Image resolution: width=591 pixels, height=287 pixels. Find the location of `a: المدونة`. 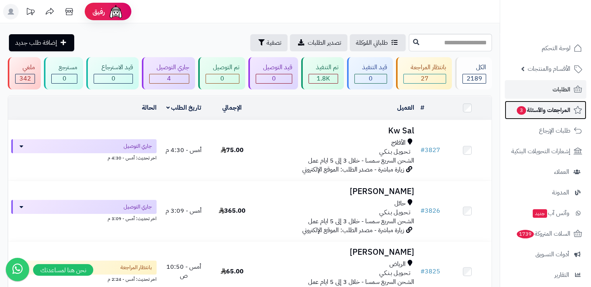

a: المدونة is located at coordinates (546, 192).